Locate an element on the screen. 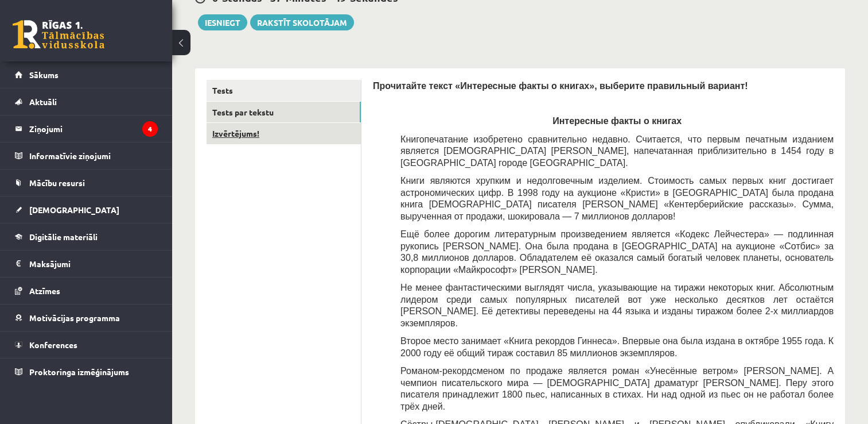 The width and height of the screenshot is (868, 424). a: Aktuāli is located at coordinates (87, 102).